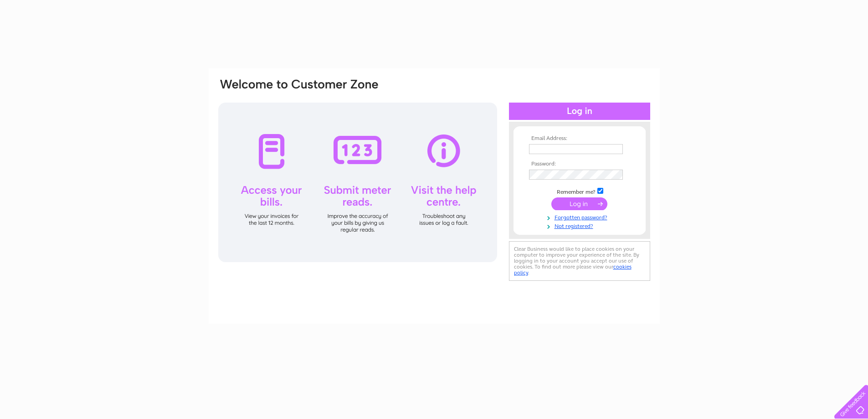 The image size is (868, 419). Describe the element at coordinates (573, 270) in the screenshot. I see `a: cookies policy` at that location.